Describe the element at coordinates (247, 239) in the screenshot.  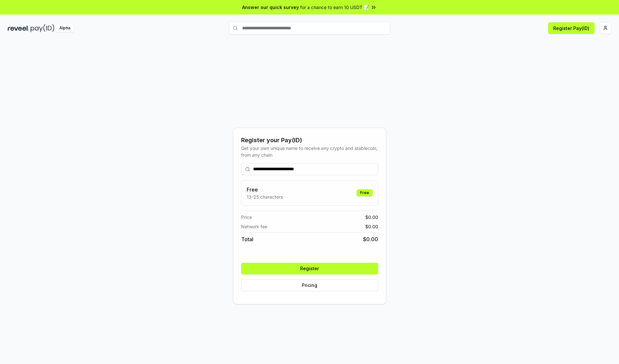
I see `span: Total` at that location.